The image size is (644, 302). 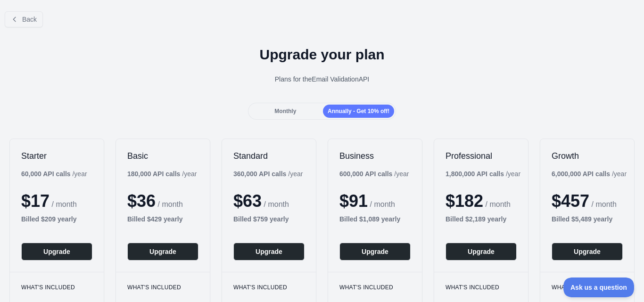 What do you see at coordinates (269, 156) in the screenshot?
I see `h2: Standard` at bounding box center [269, 156].